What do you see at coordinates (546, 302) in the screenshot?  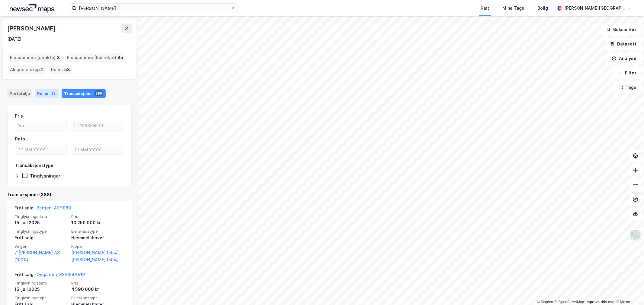 I see `a: Mapbox` at bounding box center [546, 302].